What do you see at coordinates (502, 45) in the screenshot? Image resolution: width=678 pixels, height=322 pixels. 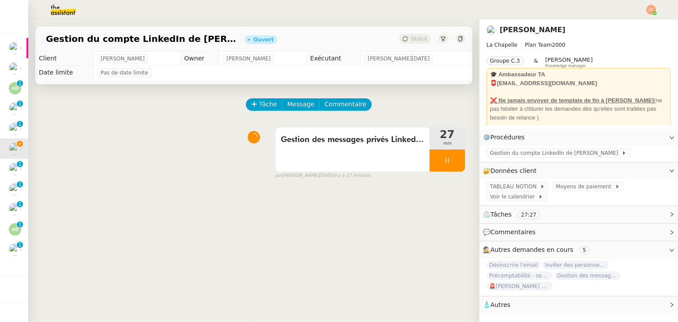 I see `span: La Chapelle` at bounding box center [502, 45].